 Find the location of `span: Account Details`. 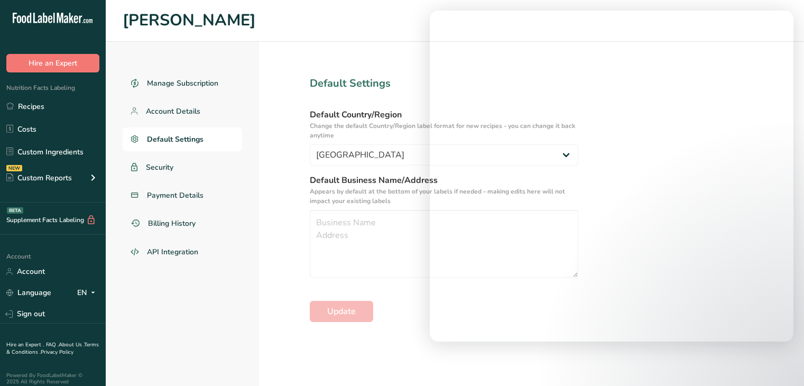

span: Account Details is located at coordinates (173, 111).